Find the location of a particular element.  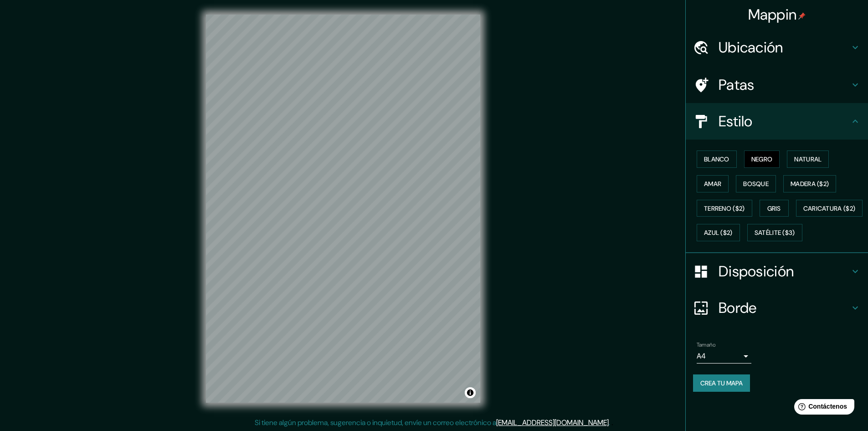

button: Bosque is located at coordinates (756, 184).